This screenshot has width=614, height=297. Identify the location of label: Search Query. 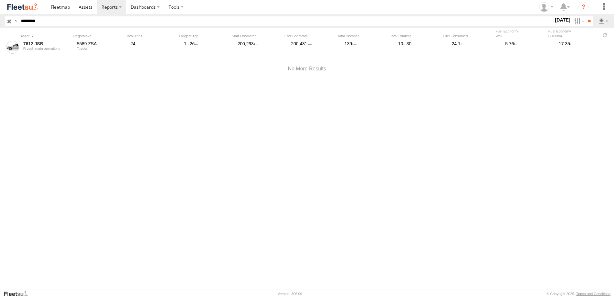
(16, 21).